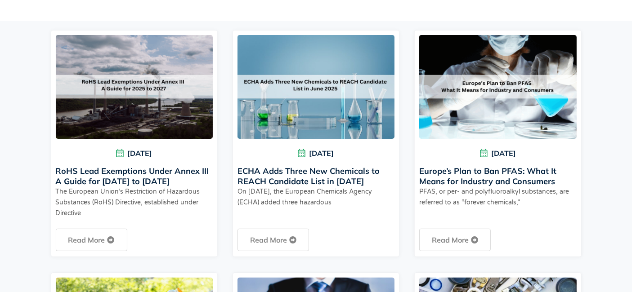 The width and height of the screenshot is (632, 292). I want to click on p: The European Union’s Restriction of Hazardous Substances (RoHS) Directive, established under Dire..., so click(134, 203).